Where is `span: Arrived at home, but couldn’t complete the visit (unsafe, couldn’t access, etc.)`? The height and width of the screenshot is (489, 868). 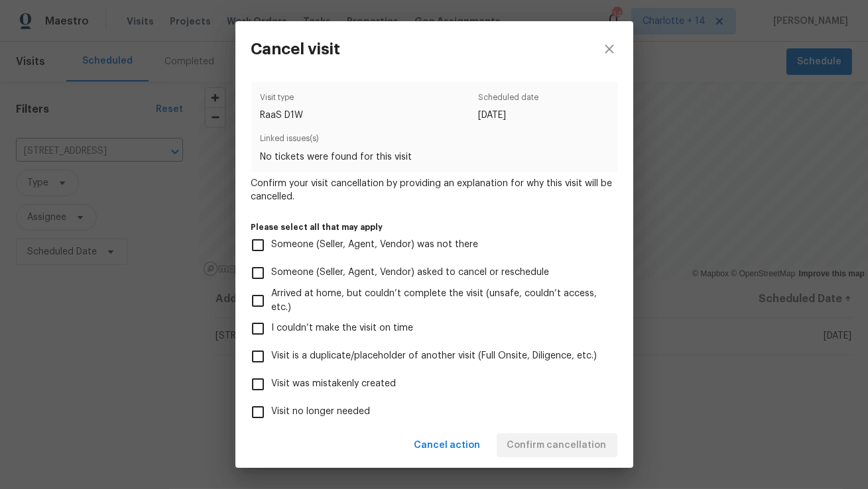
span: Arrived at home, but couldn’t complete the visit (unsafe, couldn’t access, etc.) is located at coordinates (439, 301).